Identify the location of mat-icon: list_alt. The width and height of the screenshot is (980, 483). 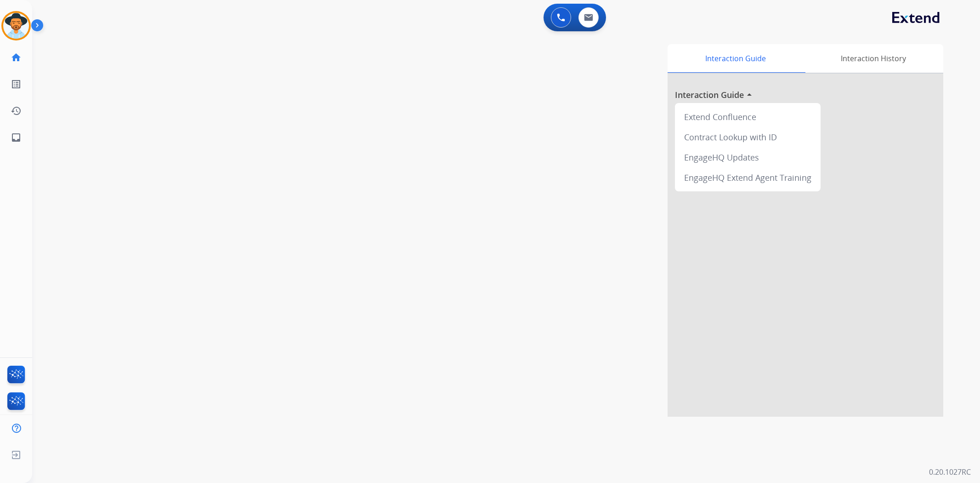
(16, 84).